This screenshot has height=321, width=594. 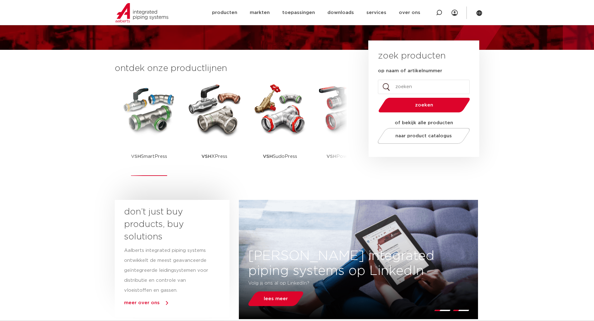 I want to click on span: zoeken, so click(x=424, y=105).